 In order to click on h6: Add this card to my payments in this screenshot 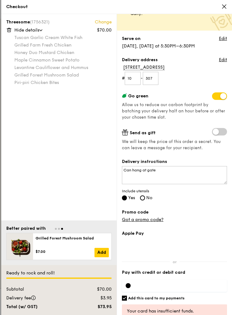, I will do `click(156, 298)`.